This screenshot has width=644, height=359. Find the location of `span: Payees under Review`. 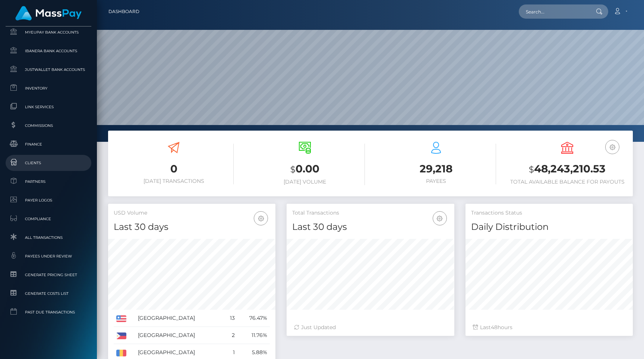

span: Payees under Review is located at coordinates (49, 256).